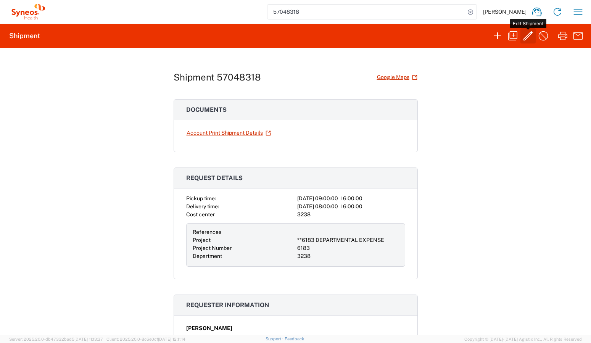 The height and width of the screenshot is (343, 591). Describe the element at coordinates (228, 305) in the screenshot. I see `span: Requester information` at that location.